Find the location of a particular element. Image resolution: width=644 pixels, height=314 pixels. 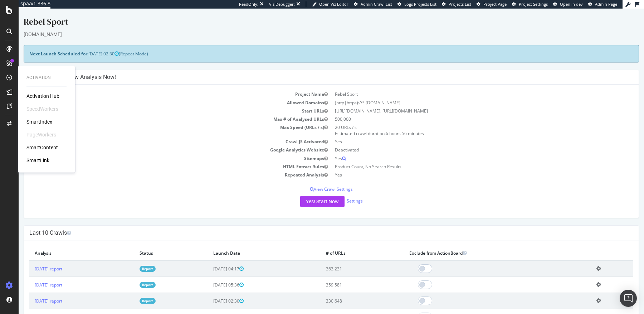

td: Sitemaps is located at coordinates (162, 150).